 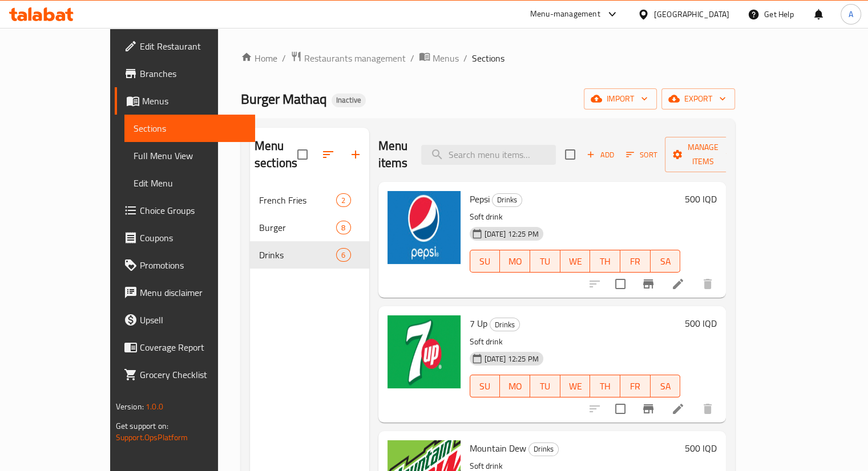 I want to click on span: A, so click(x=850, y=14).